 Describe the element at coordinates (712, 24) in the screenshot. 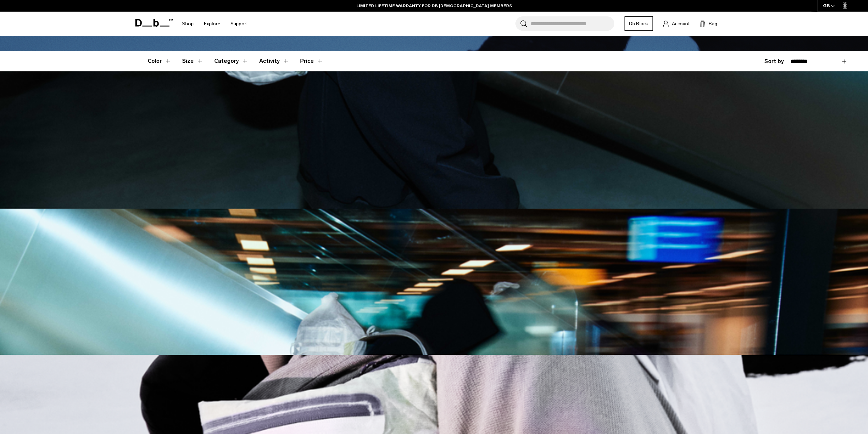

I see `span: Bag` at that location.